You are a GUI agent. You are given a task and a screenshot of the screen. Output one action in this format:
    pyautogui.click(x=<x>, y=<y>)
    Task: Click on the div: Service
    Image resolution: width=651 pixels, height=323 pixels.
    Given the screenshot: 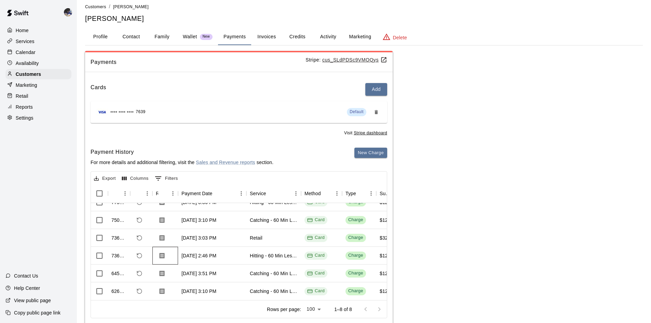 What is the action you would take?
    pyautogui.click(x=274, y=193)
    